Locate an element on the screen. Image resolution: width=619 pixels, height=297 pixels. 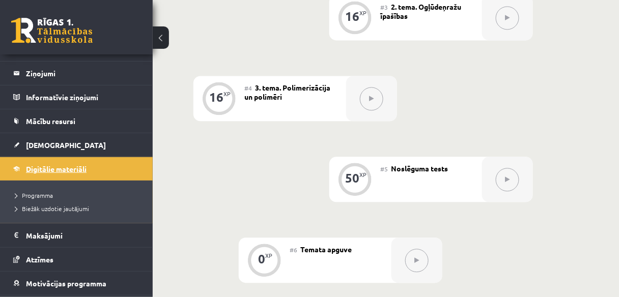
span: Digitālie materiāli is located at coordinates (56, 169).